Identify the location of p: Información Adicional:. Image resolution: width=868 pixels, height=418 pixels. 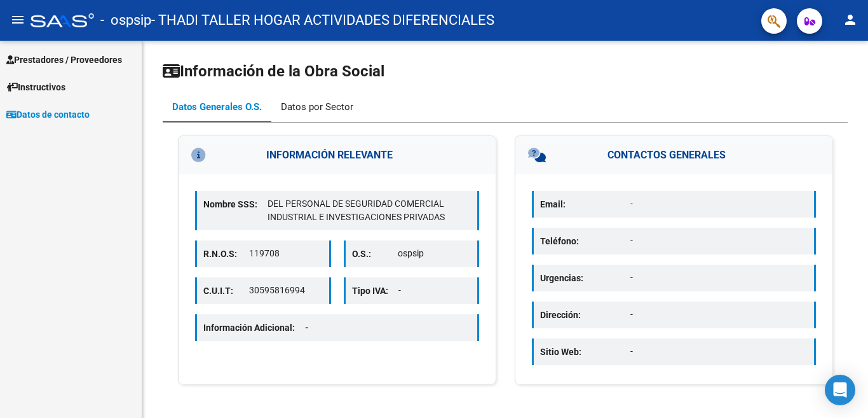
(262, 327).